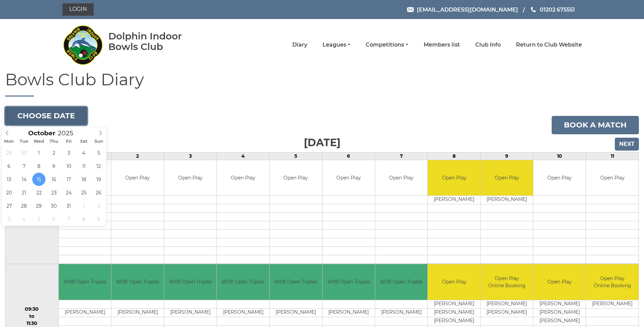  I want to click on span: November 7, 2025, so click(69, 219).